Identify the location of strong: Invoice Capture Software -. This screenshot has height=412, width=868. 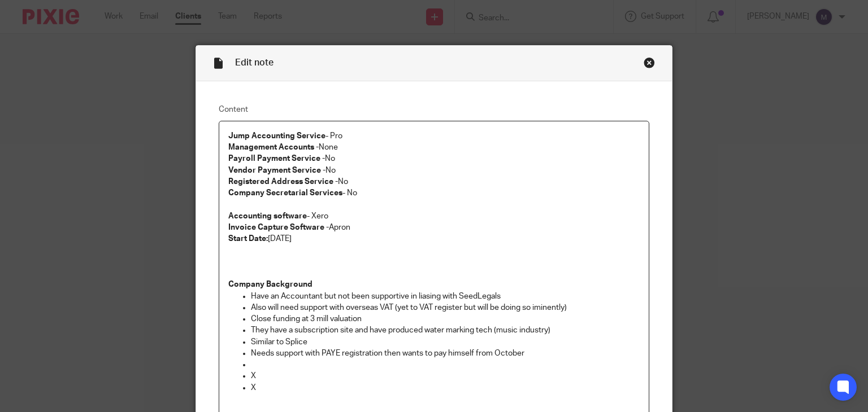
(278, 228).